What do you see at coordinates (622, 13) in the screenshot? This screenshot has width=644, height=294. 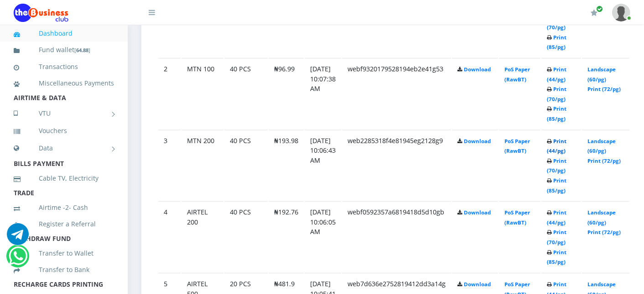 I see `img: User` at bounding box center [622, 13].